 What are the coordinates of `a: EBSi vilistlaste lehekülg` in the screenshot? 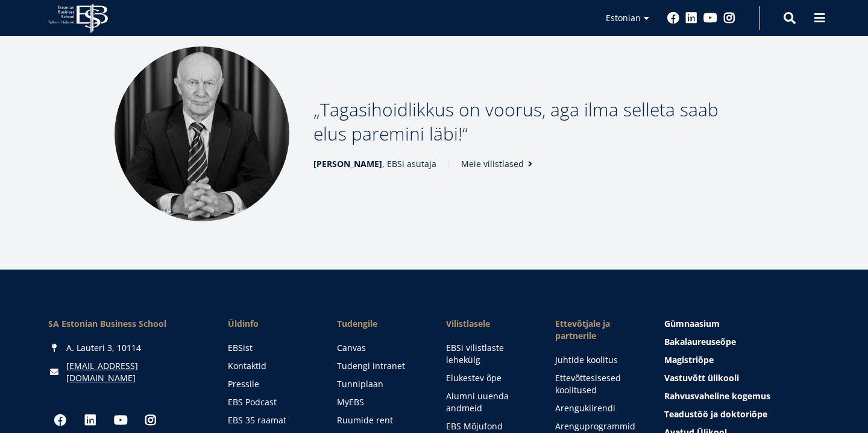 It's located at (488, 354).